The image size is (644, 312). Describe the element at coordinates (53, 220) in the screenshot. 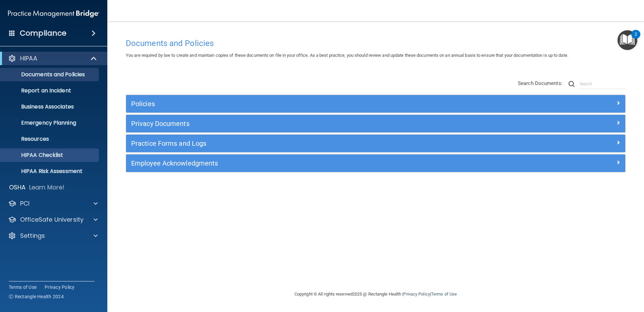

I see `a: OfficeSafe University` at that location.